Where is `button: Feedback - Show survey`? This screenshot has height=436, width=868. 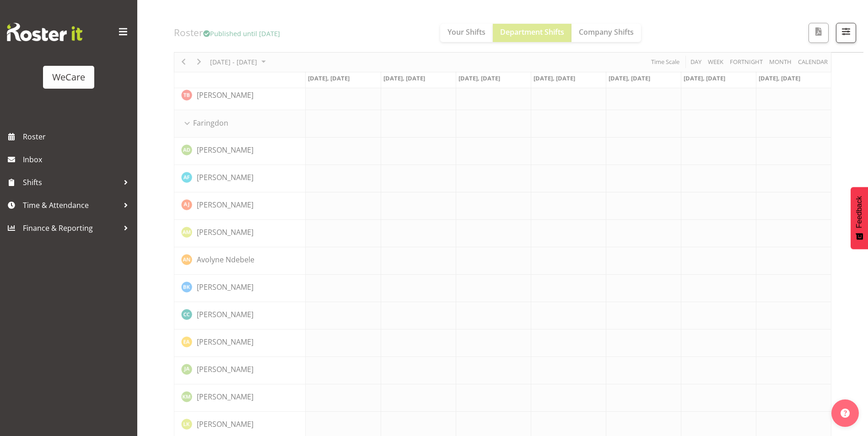 button: Feedback - Show survey is located at coordinates (859, 218).